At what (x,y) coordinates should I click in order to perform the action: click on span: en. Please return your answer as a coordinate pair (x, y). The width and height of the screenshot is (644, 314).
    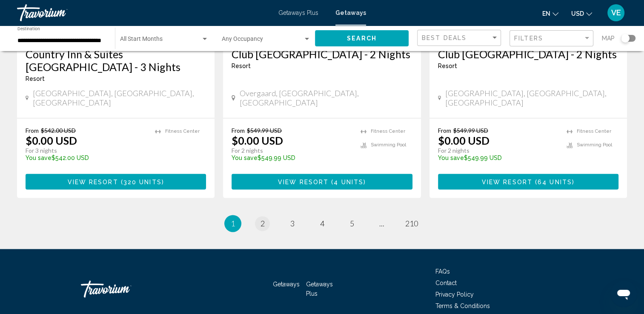
    Looking at the image, I should click on (546, 14).